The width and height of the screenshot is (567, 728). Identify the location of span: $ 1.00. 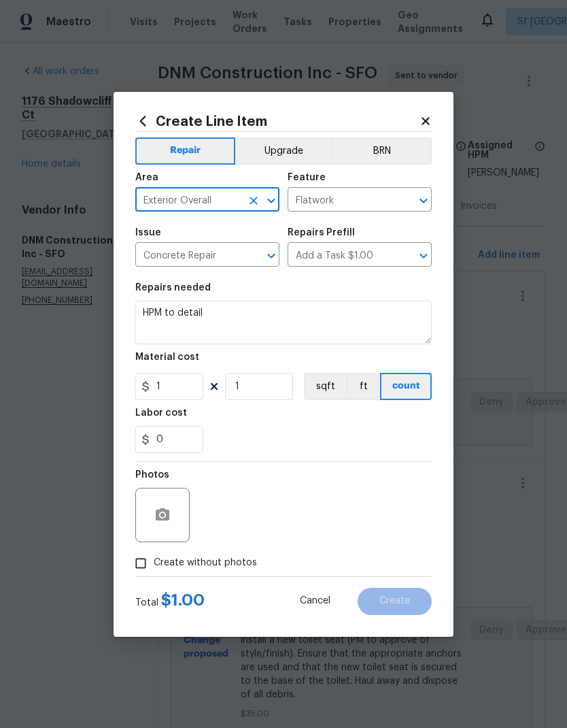
(183, 600).